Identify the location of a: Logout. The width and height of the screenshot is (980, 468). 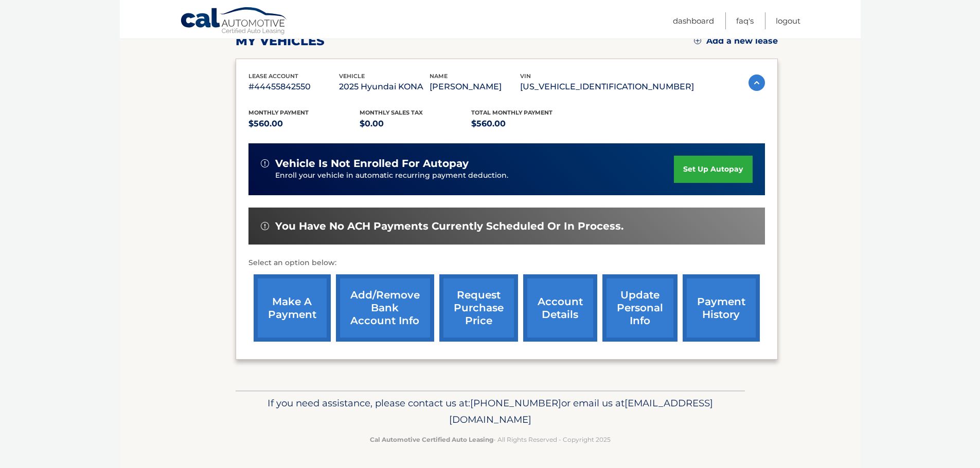
(788, 21).